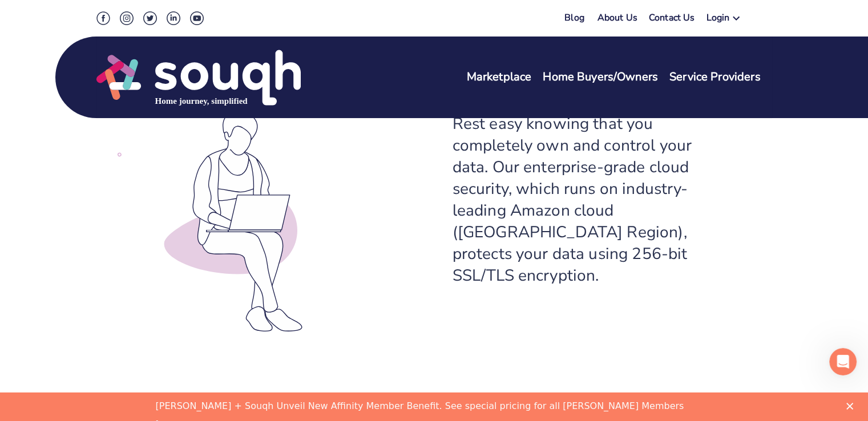 This screenshot has width=868, height=421. What do you see at coordinates (208, 186) in the screenshot?
I see `img: Security –` at bounding box center [208, 186].